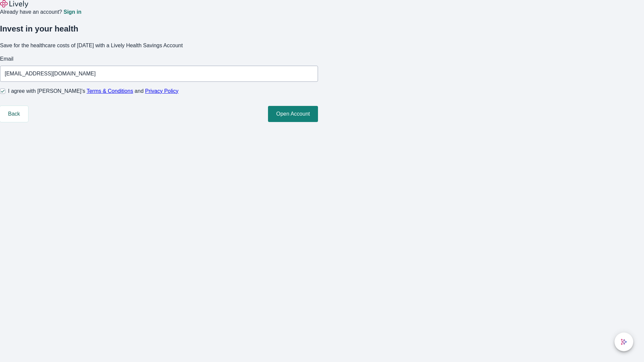 Image resolution: width=644 pixels, height=362 pixels. What do you see at coordinates (72, 12) in the screenshot?
I see `a: Sign in` at bounding box center [72, 12].